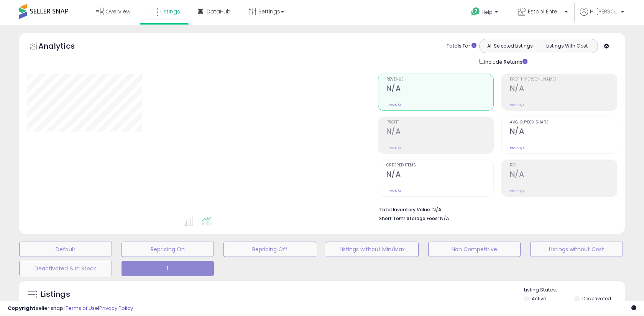 This screenshot has width=644, height=316. Describe the element at coordinates (440, 123) in the screenshot. I see `span: Profit` at that location.